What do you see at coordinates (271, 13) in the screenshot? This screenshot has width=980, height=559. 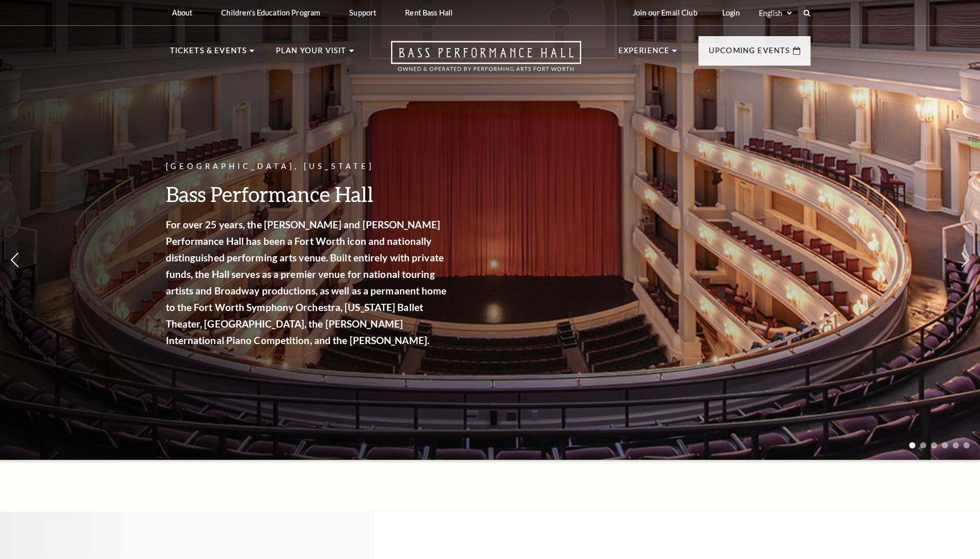 I see `p: Children's Education Program` at bounding box center [271, 13].